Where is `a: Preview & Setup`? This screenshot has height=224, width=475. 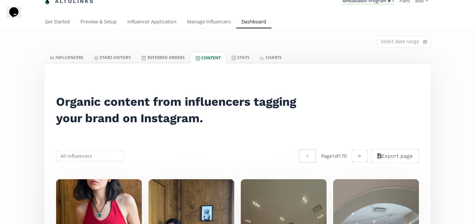 a: Preview & Setup is located at coordinates (99, 22).